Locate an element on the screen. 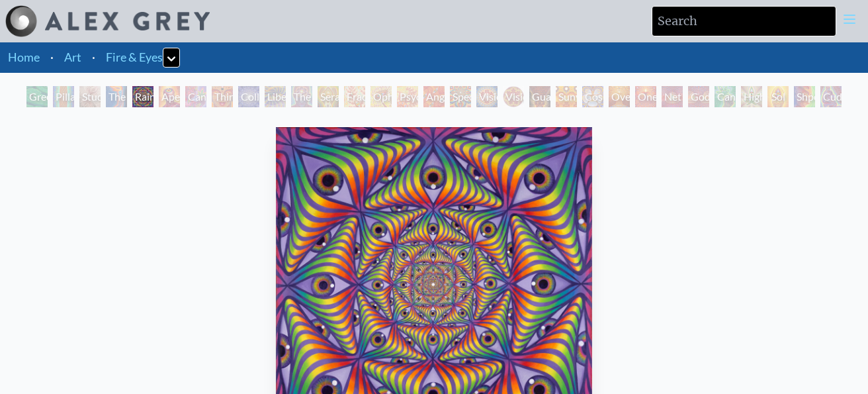 The image size is (868, 394). div: Ophanic Eyelash is located at coordinates (381, 97).